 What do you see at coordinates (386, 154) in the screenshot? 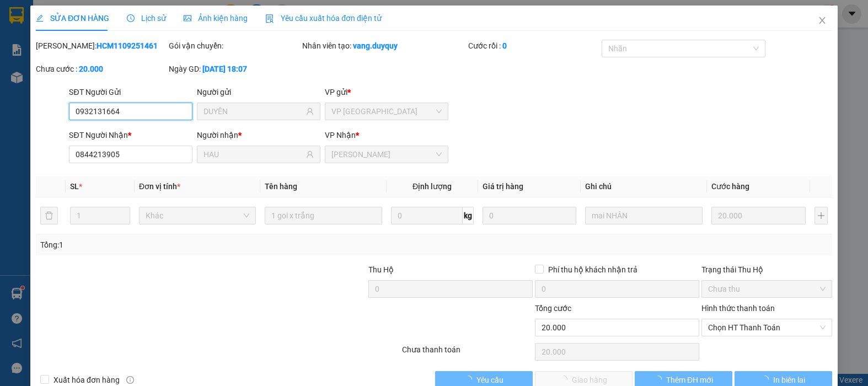
I see `span: Vĩnh Kim` at bounding box center [386, 154].